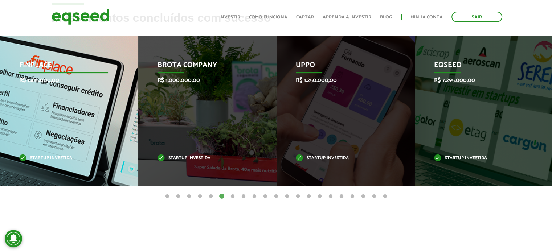 The image size is (552, 252). What do you see at coordinates (320, 197) in the screenshot?
I see `button: 15 of 21` at bounding box center [320, 197].